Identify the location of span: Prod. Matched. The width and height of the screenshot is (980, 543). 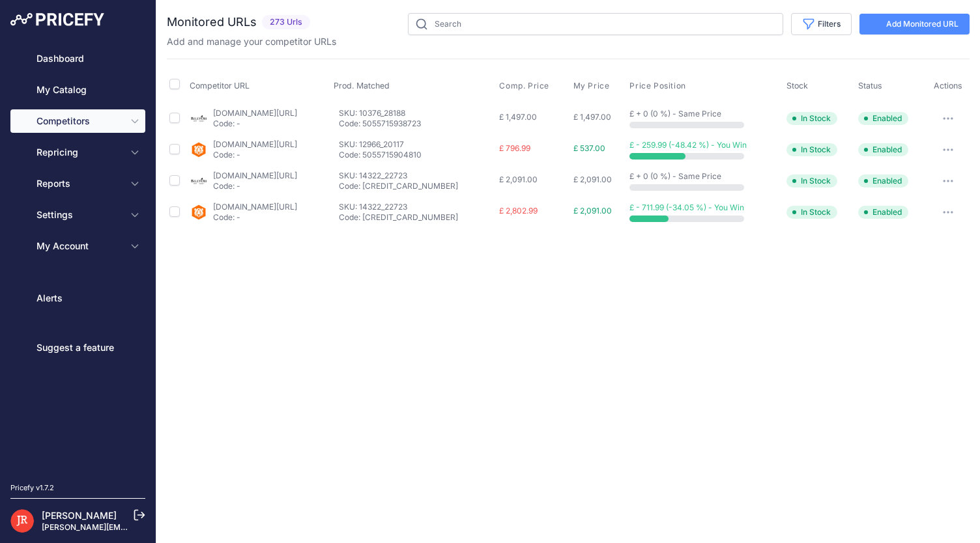
(362, 85).